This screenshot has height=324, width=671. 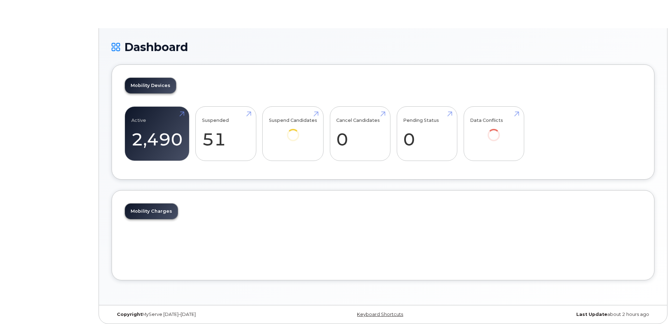 I want to click on div: about 2 hours ago, so click(x=564, y=314).